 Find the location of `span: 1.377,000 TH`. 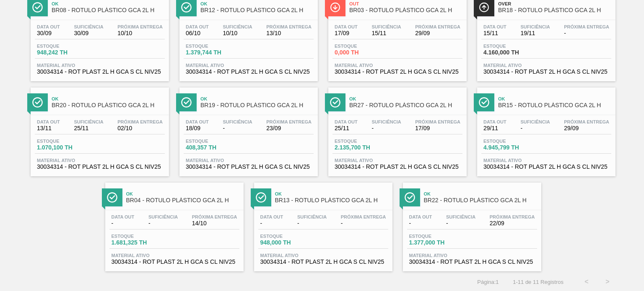

span: 1.377,000 TH is located at coordinates (439, 243).